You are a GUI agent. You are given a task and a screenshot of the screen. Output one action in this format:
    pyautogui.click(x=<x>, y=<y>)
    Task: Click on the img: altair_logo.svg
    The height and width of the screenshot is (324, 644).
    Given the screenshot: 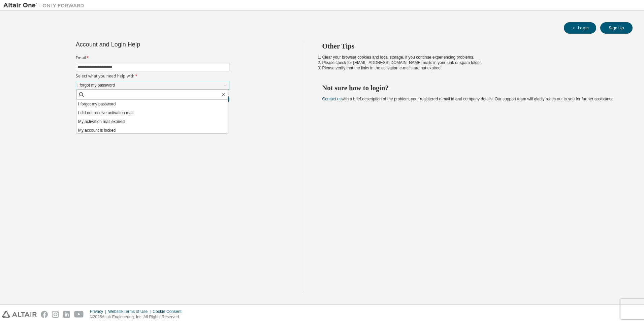 What is the action you would take?
    pyautogui.click(x=19, y=314)
    